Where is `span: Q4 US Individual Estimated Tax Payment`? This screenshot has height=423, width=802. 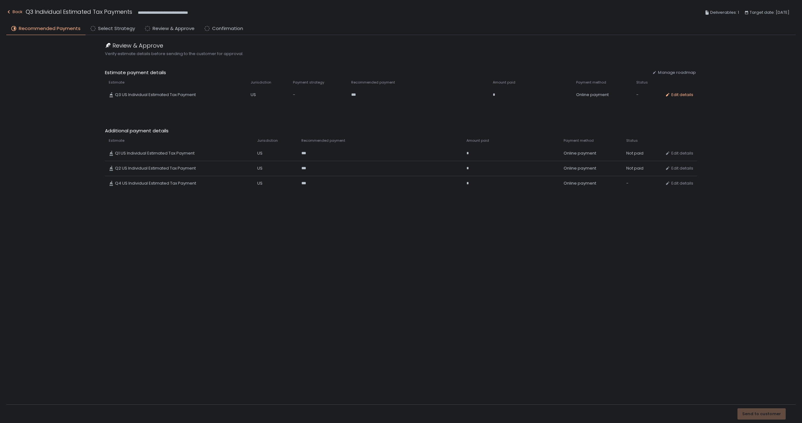 span: Q4 US Individual Estimated Tax Payment is located at coordinates (155, 183).